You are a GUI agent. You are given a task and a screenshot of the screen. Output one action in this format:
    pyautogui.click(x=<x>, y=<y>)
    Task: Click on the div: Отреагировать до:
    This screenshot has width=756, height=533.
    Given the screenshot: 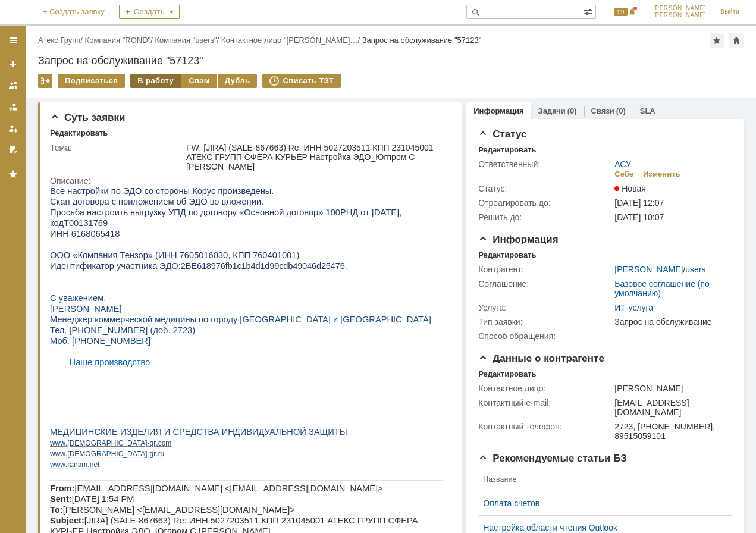 What is the action you would take?
    pyautogui.click(x=544, y=202)
    